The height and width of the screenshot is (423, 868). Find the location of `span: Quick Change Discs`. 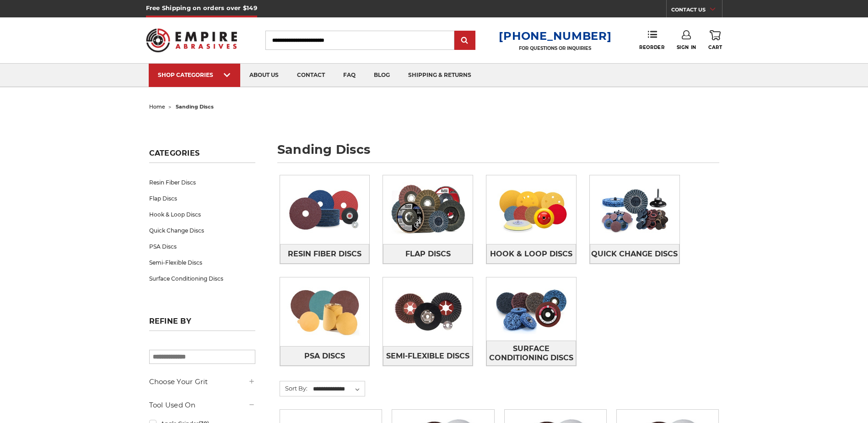

span: Quick Change Discs is located at coordinates (634, 254).